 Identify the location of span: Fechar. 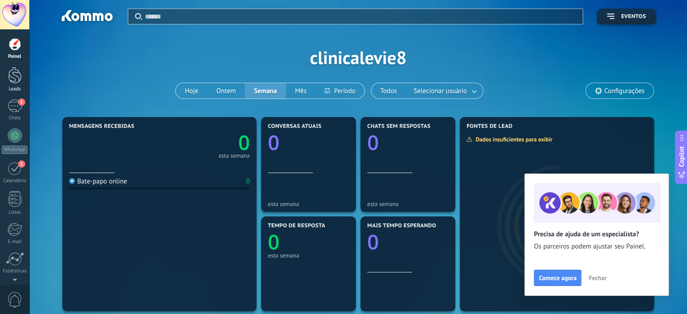
(598, 278).